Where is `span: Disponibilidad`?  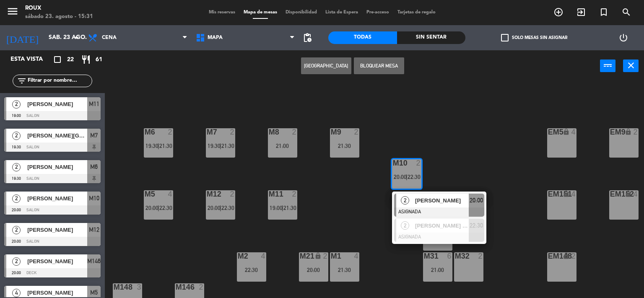 span: Disponibilidad is located at coordinates (301, 12).